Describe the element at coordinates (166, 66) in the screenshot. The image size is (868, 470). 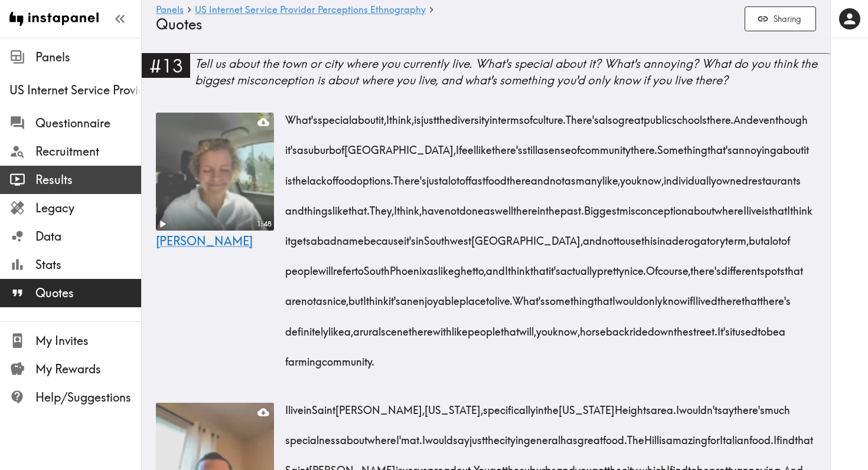
I see `div: #13` at that location.